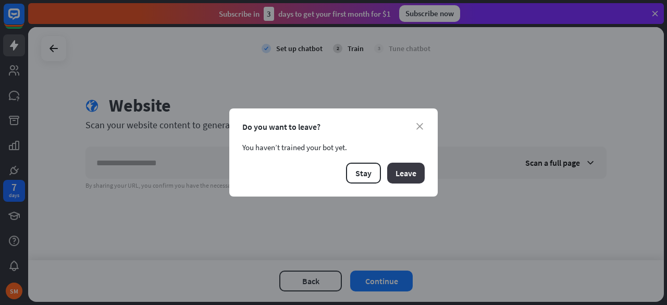 The image size is (667, 305). What do you see at coordinates (420, 126) in the screenshot?
I see `i: close` at bounding box center [420, 126].